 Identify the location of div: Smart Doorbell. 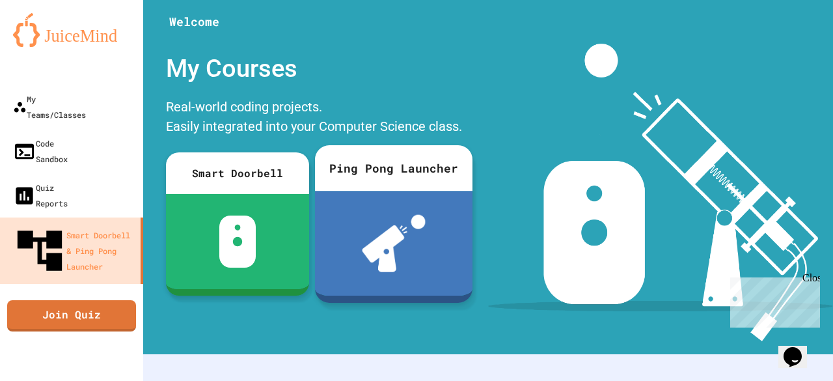
(237, 173).